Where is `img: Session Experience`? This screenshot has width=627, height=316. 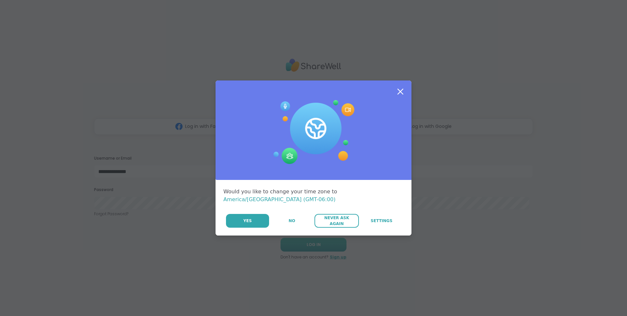 img: Session Experience is located at coordinates (314, 132).